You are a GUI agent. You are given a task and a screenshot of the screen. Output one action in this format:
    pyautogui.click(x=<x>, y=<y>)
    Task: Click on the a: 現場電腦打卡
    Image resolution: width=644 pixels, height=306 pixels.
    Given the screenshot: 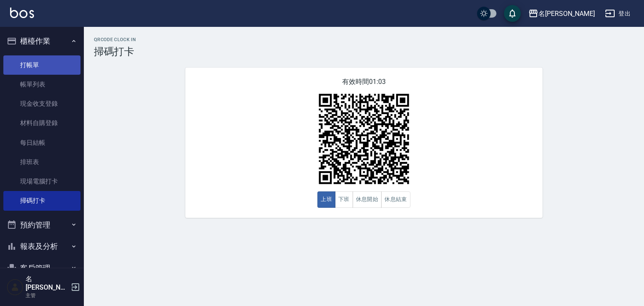 What is the action you would take?
    pyautogui.click(x=42, y=182)
    